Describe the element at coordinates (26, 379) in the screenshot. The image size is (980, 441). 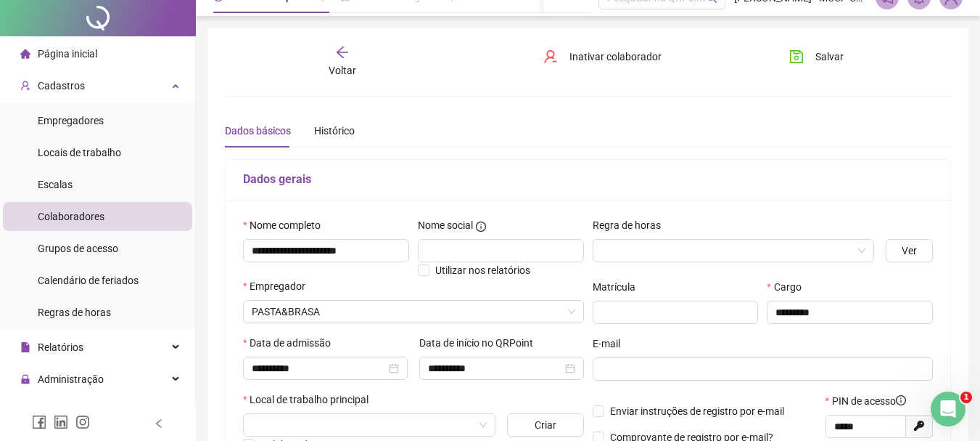
I see `span: lock` at that location.